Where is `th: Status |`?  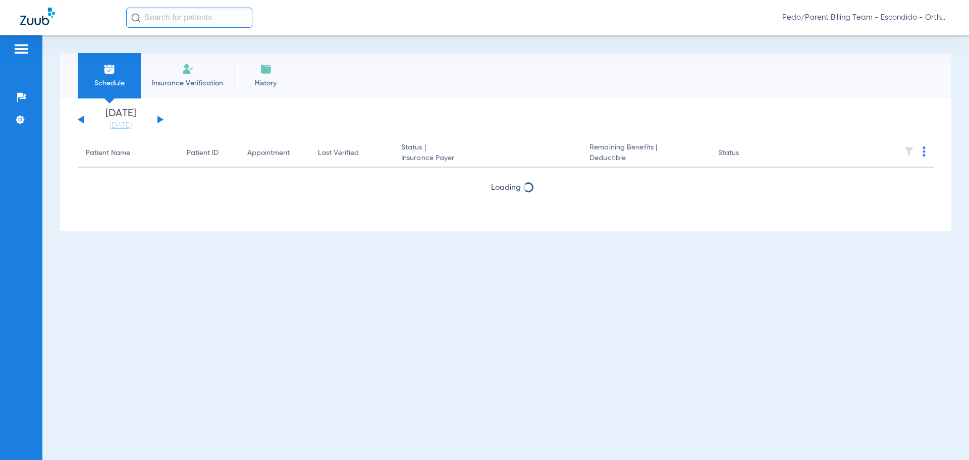 th: Status | is located at coordinates (487, 153).